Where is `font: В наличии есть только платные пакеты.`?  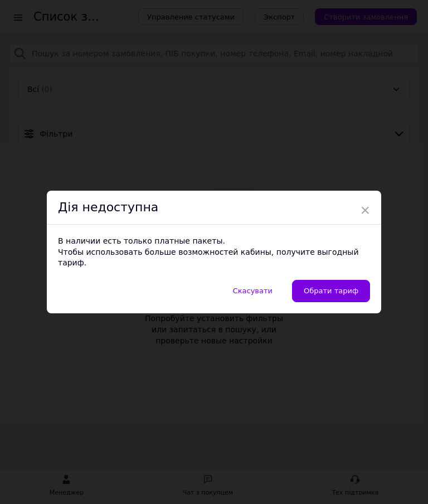 font: В наличии есть только платные пакеты. is located at coordinates (141, 241).